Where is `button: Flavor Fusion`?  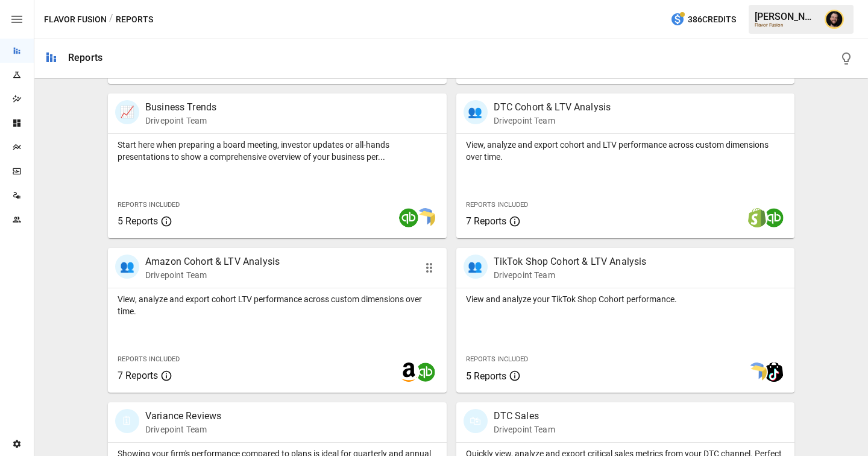 button: Flavor Fusion is located at coordinates (75, 19).